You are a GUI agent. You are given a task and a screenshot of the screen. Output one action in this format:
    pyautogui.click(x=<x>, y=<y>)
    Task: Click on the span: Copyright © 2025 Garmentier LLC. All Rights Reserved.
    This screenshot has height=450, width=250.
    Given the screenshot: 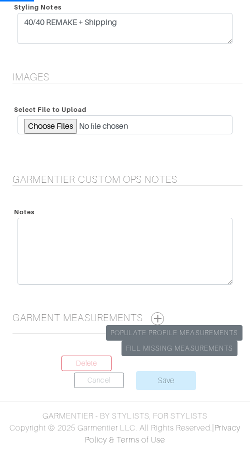 What is the action you would take?
    pyautogui.click(x=110, y=428)
    